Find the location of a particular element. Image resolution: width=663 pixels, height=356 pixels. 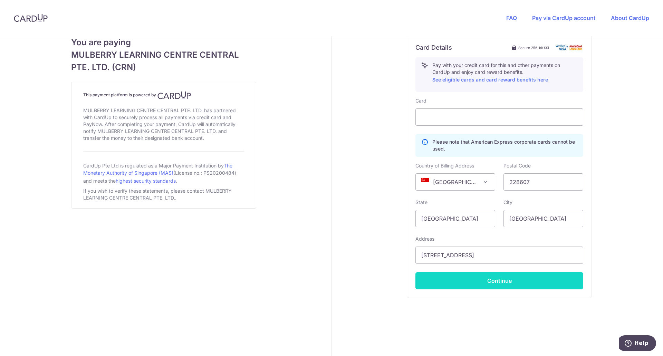

p: Pay with your credit card for this and other payments on CardUp and enjoy card reward benefits. is located at coordinates (505, 73).